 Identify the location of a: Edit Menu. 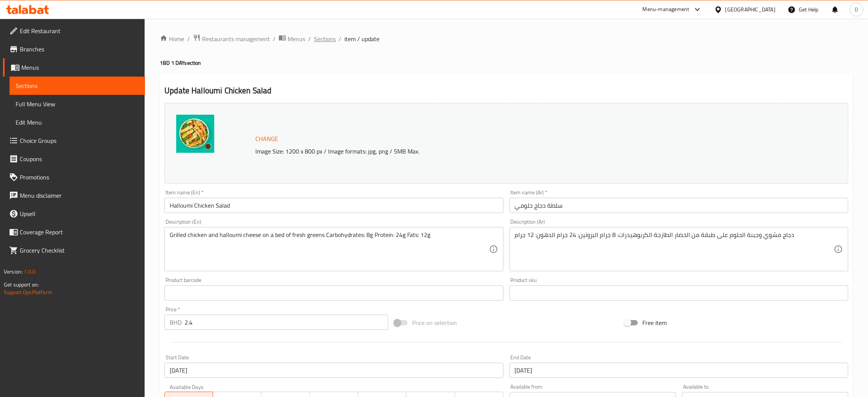
(78, 122).